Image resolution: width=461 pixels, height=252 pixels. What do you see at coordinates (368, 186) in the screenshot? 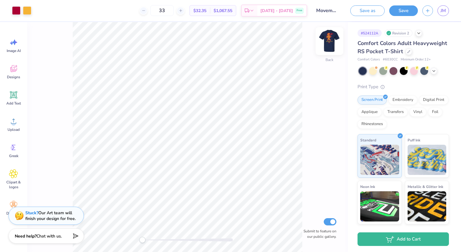
I see `span: Neon Ink` at bounding box center [368, 186].